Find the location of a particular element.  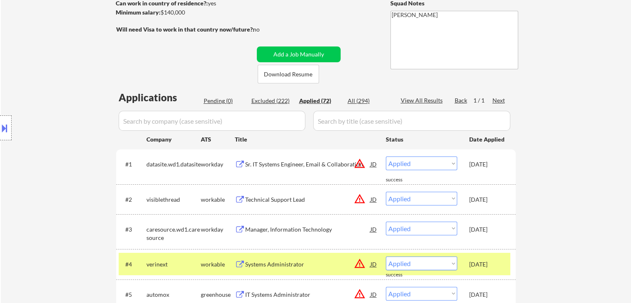

div: #3 is located at coordinates (132, 229).